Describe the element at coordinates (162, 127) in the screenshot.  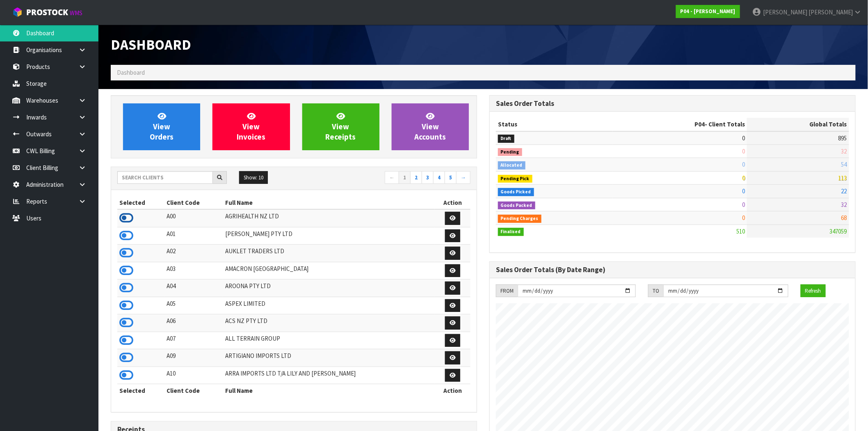
I see `span: View Orders` at that location.